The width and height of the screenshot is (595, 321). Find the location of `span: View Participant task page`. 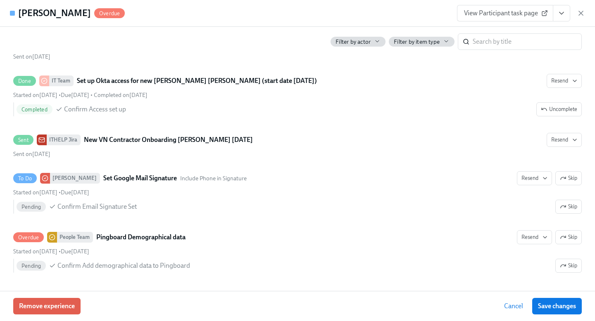

span: View Participant task page is located at coordinates (505, 13).